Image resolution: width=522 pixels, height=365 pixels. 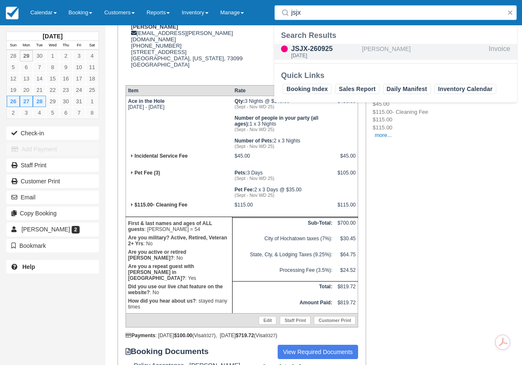 What do you see at coordinates (140, 335) in the screenshot?
I see `strong: Payments` at bounding box center [140, 335].